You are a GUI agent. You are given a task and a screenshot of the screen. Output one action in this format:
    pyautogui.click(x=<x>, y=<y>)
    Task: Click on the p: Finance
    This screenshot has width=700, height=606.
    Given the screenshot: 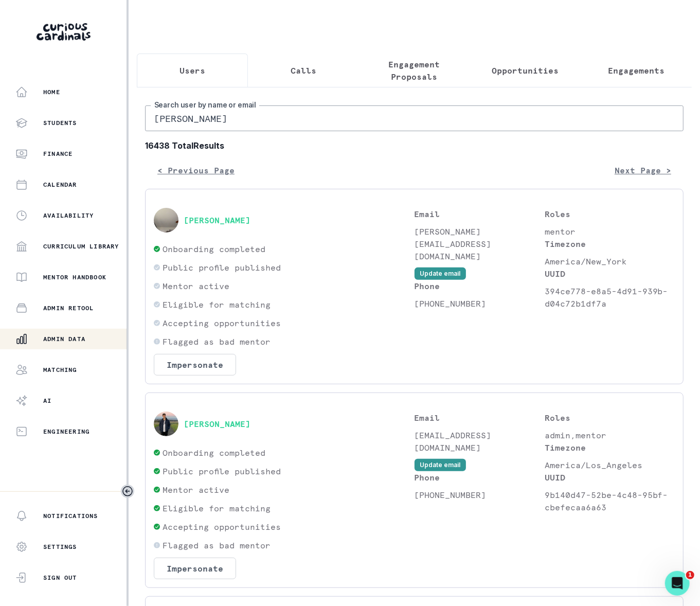 What is the action you would take?
    pyautogui.click(x=57, y=154)
    